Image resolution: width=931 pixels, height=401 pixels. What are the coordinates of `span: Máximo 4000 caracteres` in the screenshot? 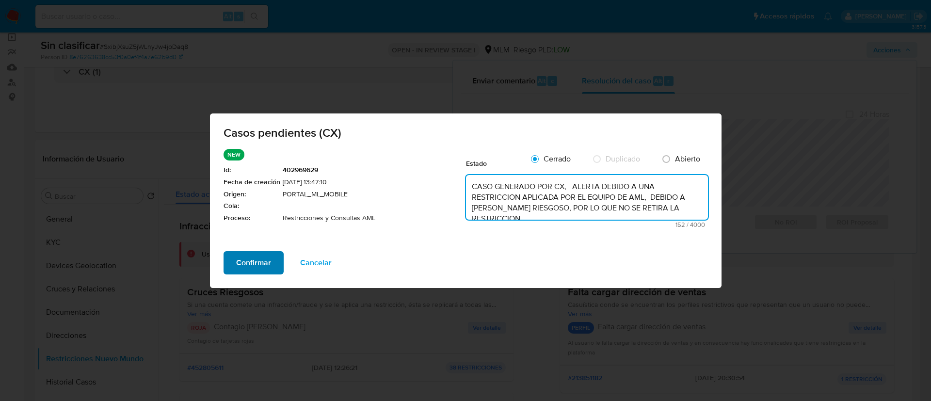 It's located at (587, 224).